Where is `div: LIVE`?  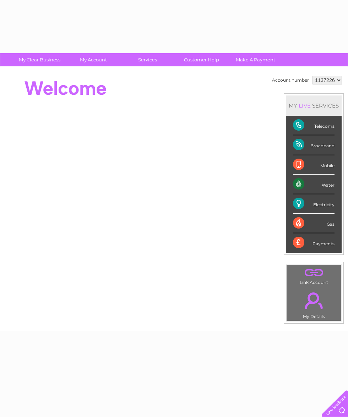 div: LIVE is located at coordinates (305, 106).